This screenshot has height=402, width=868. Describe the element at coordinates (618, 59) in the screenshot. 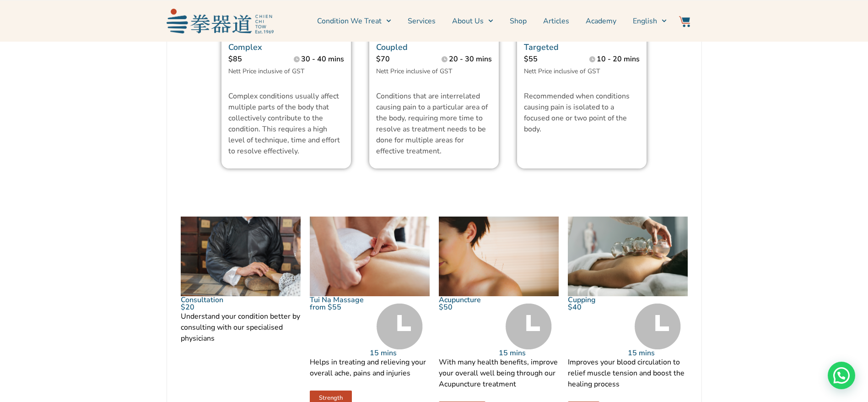

I see `p: 10 - 20 mins` at that location.